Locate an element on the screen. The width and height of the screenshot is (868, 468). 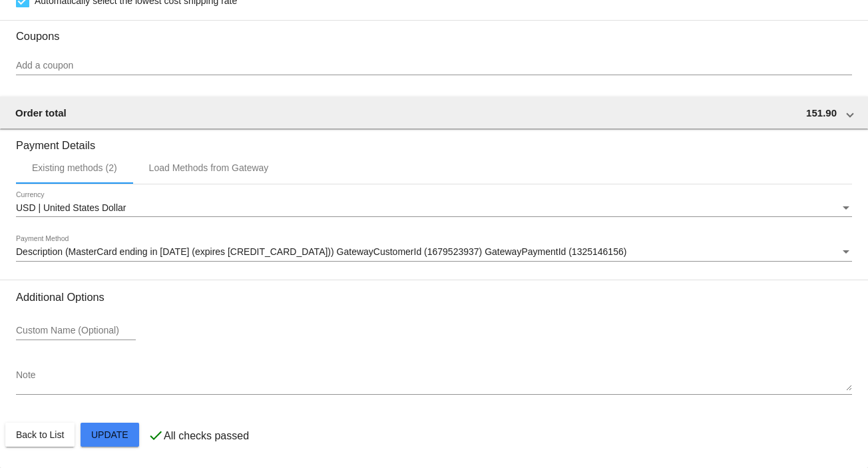
h3: Additional Options is located at coordinates (434, 297).